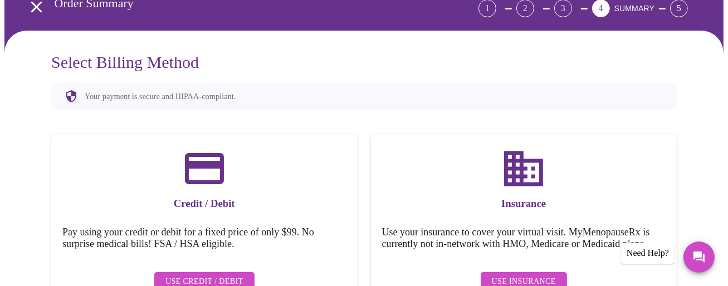 This screenshot has width=728, height=286. What do you see at coordinates (204, 204) in the screenshot?
I see `h3: Credit / Debit` at bounding box center [204, 204].